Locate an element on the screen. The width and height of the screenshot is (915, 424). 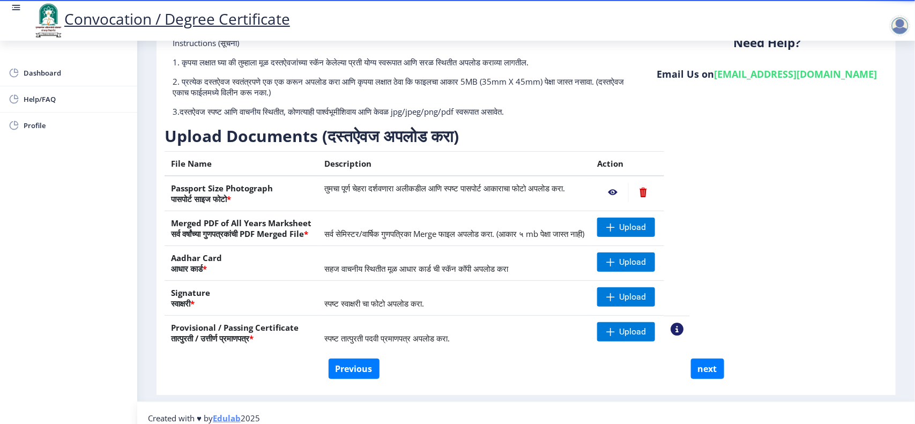
th: Action is located at coordinates (627, 164).